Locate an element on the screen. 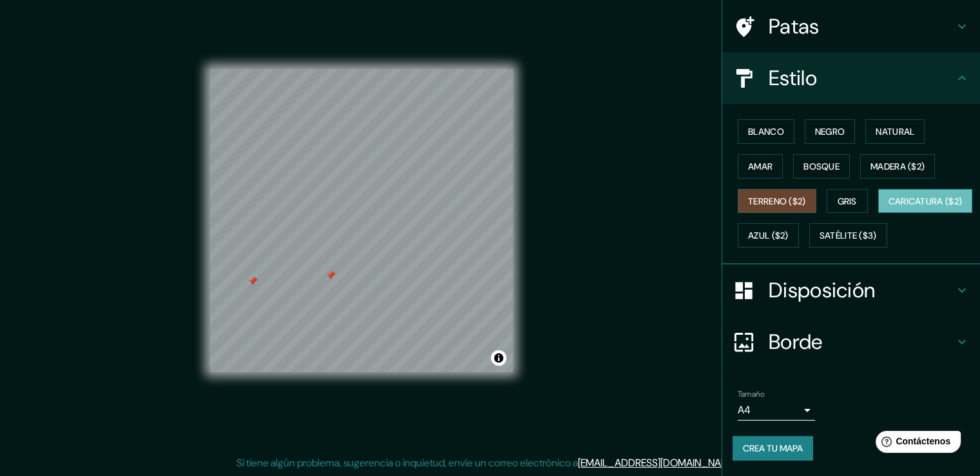  font: Amar is located at coordinates (760, 167).